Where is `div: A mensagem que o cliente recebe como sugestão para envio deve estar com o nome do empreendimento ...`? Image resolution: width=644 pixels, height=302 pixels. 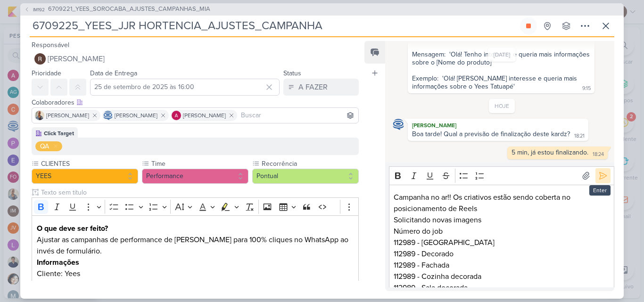
div: A mensagem que o cliente recebe como sugestão para envio deve estar com o nome do empreendimento ... is located at coordinates (502, 54).